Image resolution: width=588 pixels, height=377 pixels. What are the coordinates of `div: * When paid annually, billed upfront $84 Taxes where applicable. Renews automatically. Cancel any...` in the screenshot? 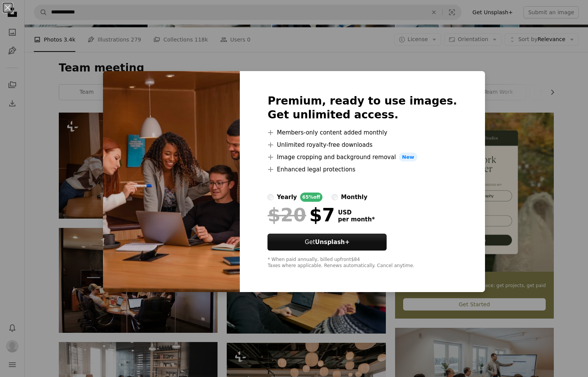 It's located at (362, 263).